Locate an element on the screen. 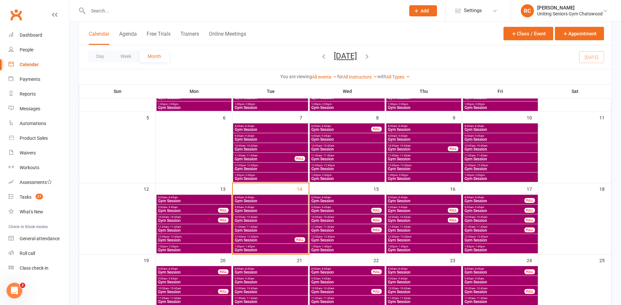 The width and height of the screenshot is (621, 305). a: Roll call is located at coordinates (39, 253).